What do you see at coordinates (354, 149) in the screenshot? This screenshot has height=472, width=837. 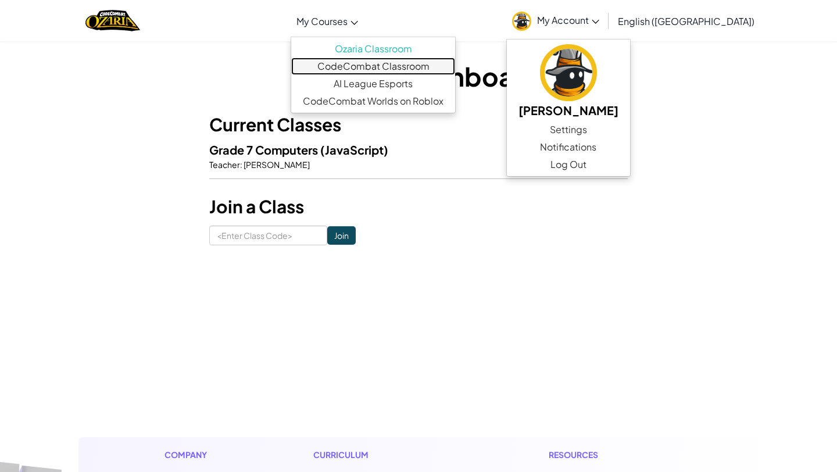 I see `span: (JavaScript)` at bounding box center [354, 149].